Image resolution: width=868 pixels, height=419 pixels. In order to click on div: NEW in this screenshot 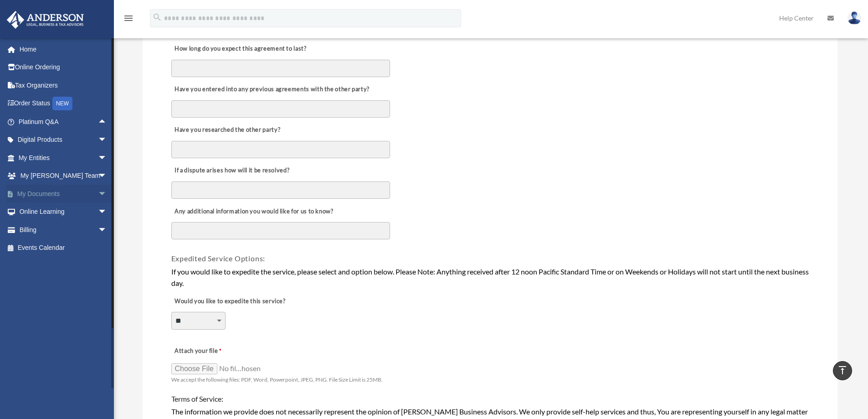, I will do `click(62, 103)`.